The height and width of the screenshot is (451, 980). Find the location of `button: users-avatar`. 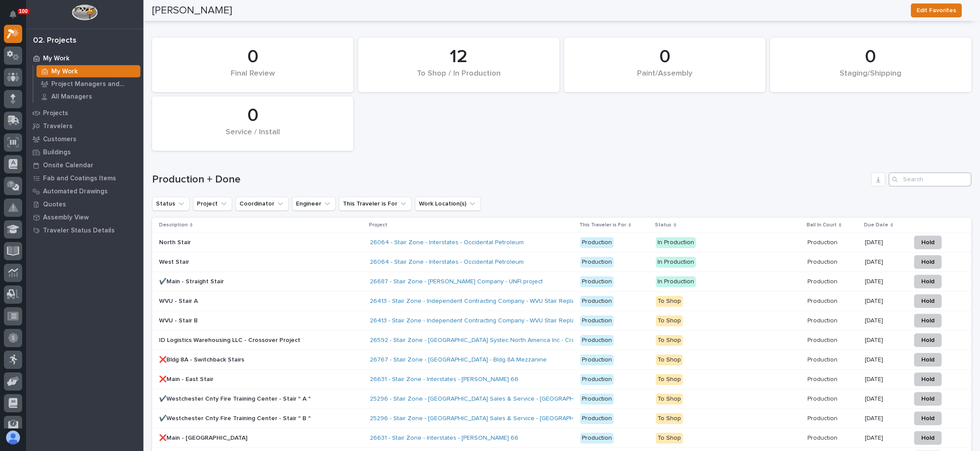

button: users-avatar is located at coordinates (13, 438).